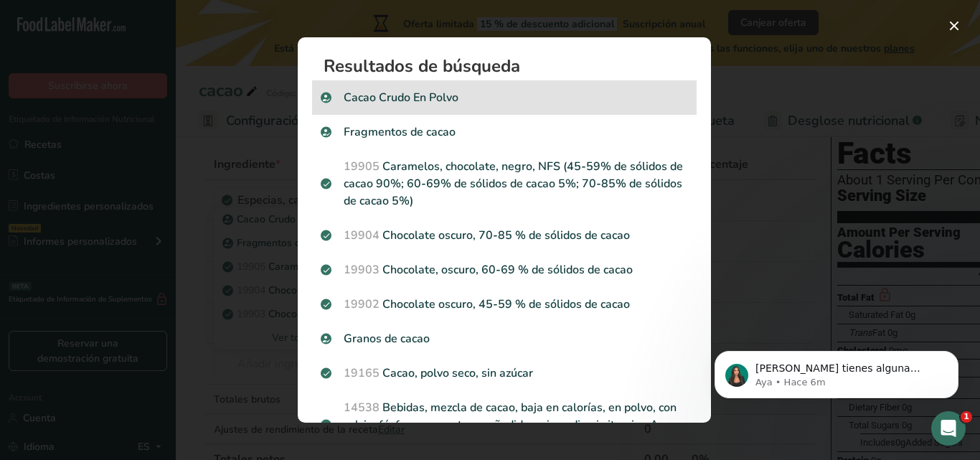 This screenshot has width=980, height=460. What do you see at coordinates (362, 236) in the screenshot?
I see `span: 19904` at bounding box center [362, 236].